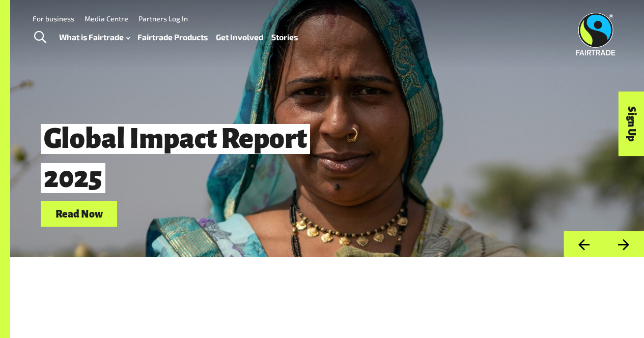 The width and height of the screenshot is (644, 338). What do you see at coordinates (285, 37) in the screenshot?
I see `a: Stories` at bounding box center [285, 37].